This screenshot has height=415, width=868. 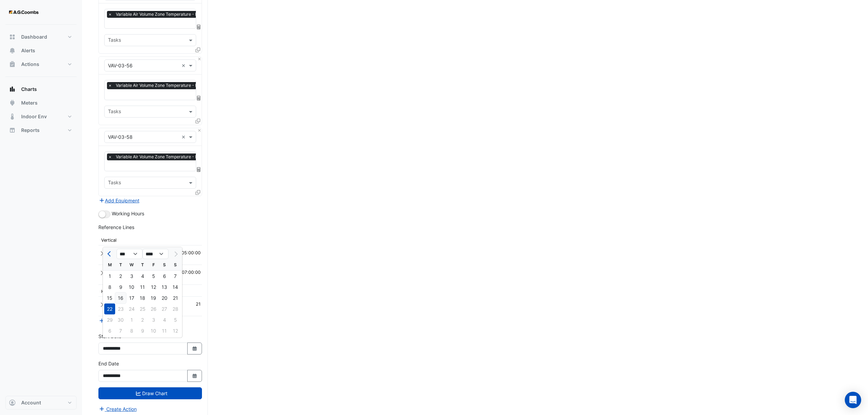 What do you see at coordinates (132, 277) in the screenshot?
I see `div: Wednesday, September 3, 2025` at bounding box center [132, 277].